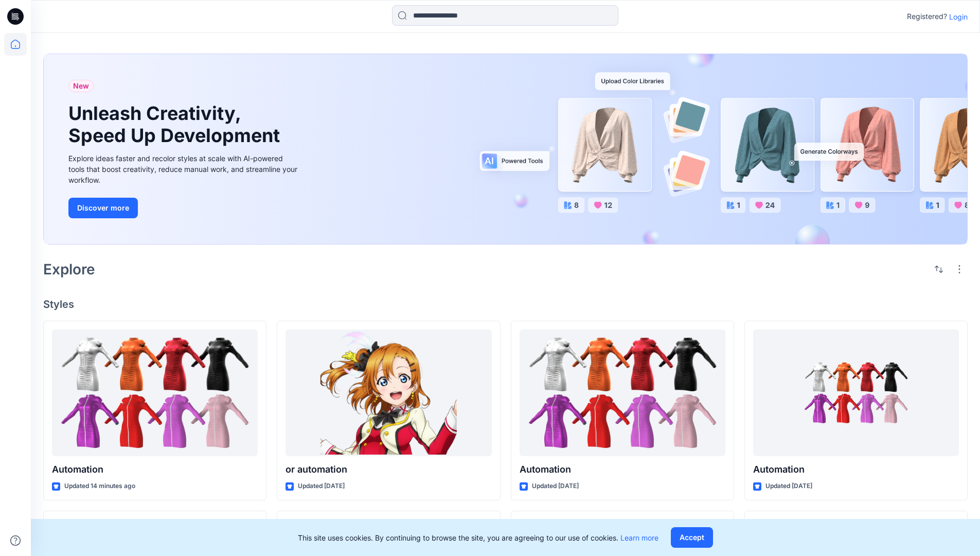 Image resolution: width=980 pixels, height=556 pixels. I want to click on button: Accept, so click(692, 537).